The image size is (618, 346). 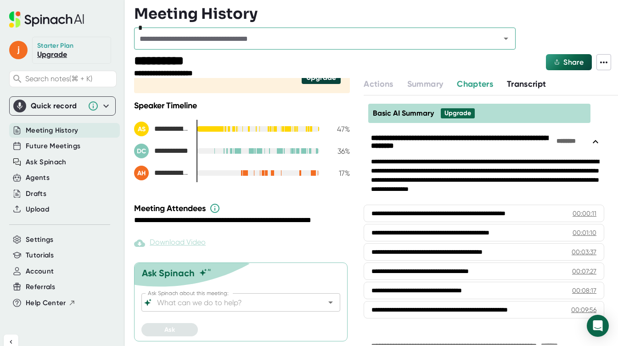 I want to click on button: Meeting History, so click(x=52, y=130).